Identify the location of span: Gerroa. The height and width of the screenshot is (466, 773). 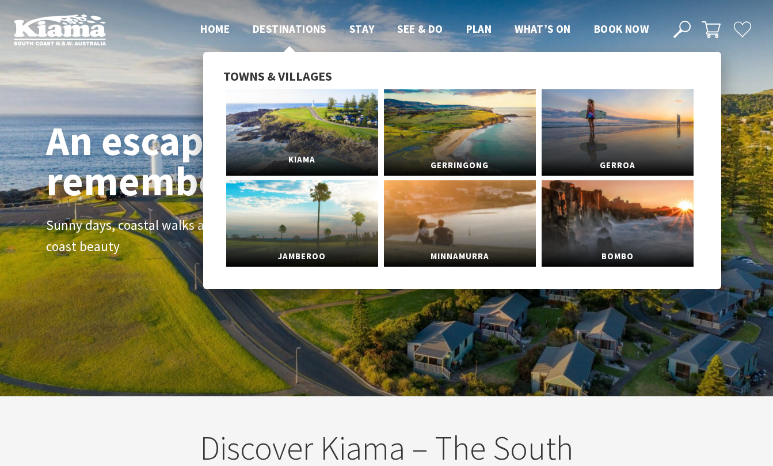
(618, 165).